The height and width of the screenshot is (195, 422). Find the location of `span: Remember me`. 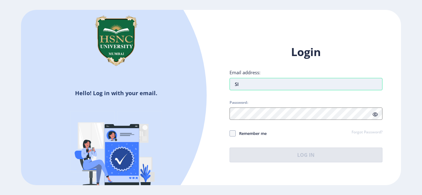

span: Remember me is located at coordinates (251, 134).